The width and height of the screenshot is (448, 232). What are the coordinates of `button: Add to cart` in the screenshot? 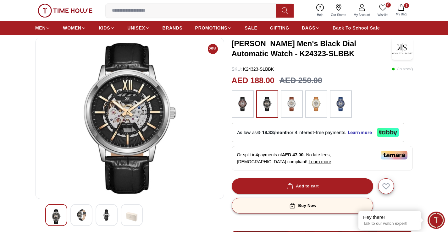 It's located at (302, 186).